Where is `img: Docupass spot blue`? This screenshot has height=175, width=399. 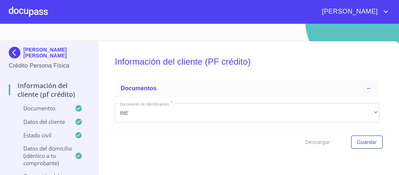 img: Docupass spot blue is located at coordinates (16, 53).